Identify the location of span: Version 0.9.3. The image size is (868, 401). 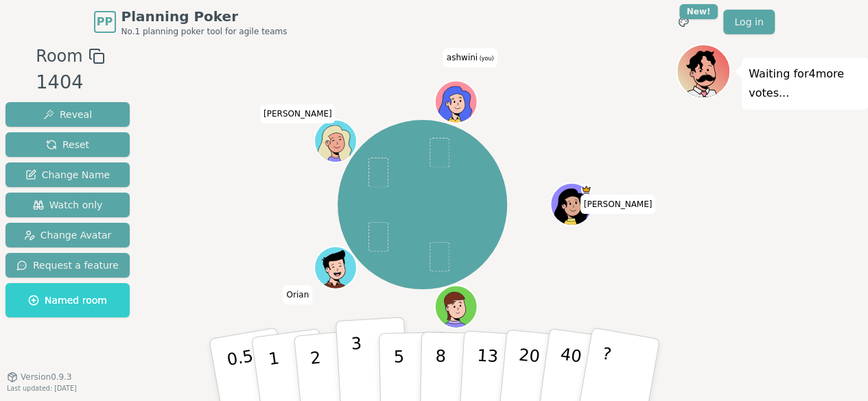
(46, 377).